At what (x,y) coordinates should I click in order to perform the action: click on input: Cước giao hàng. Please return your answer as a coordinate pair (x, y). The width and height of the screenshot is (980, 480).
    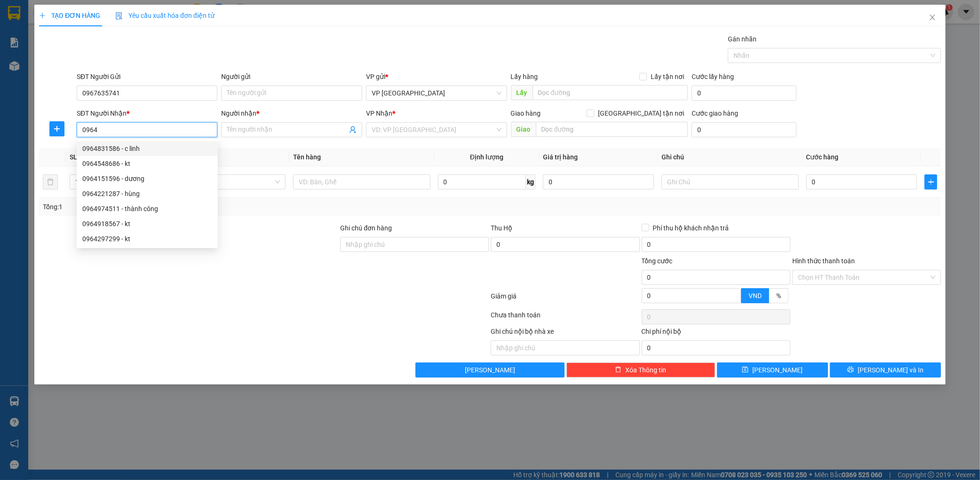
    Looking at the image, I should click on (744, 130).